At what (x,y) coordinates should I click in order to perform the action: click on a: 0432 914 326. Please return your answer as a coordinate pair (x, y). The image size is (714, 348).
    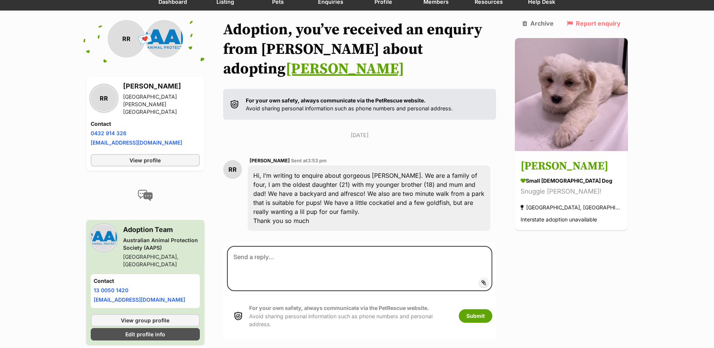
    Looking at the image, I should click on (108, 133).